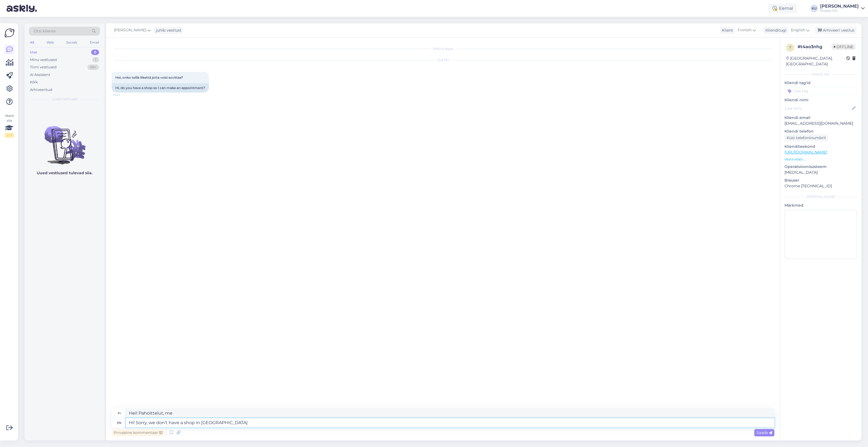 This screenshot has width=868, height=447. Describe the element at coordinates (806, 137) in the screenshot. I see `div: Küsi telefoninumbrit` at that location.